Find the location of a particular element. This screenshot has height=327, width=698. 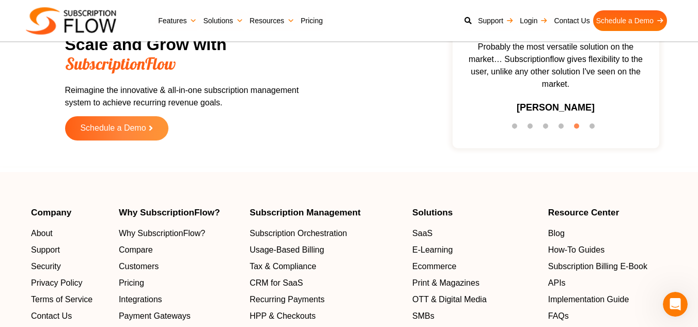

img: Subscriptionflow is located at coordinates (71, 21).